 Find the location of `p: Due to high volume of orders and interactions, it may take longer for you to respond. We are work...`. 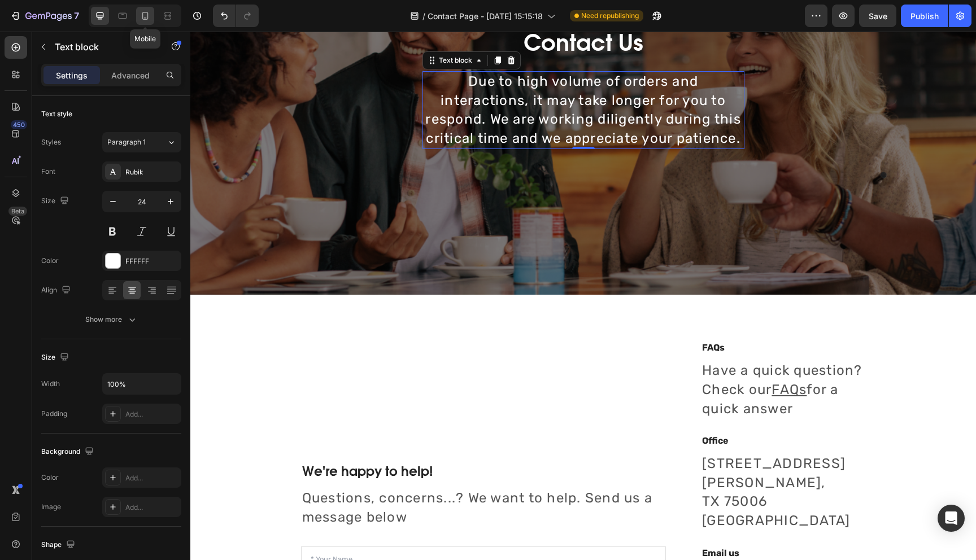

p: Due to high volume of orders and interactions, it may take longer for you to respond. We are work... is located at coordinates (393, 78).